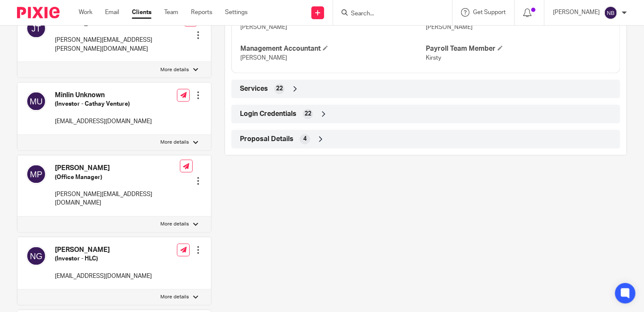 This screenshot has height=312, width=644. What do you see at coordinates (117, 178) in the screenshot?
I see `h5: (Office Manager)` at bounding box center [117, 178].